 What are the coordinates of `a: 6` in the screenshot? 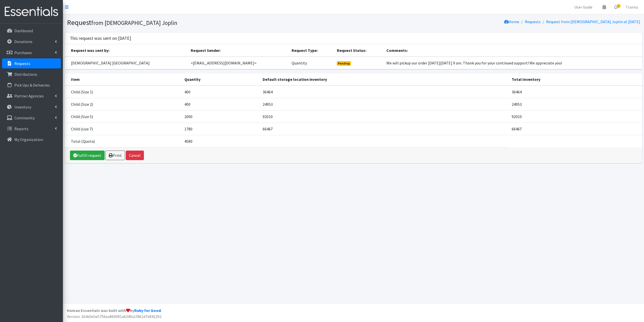 It's located at (616, 7).